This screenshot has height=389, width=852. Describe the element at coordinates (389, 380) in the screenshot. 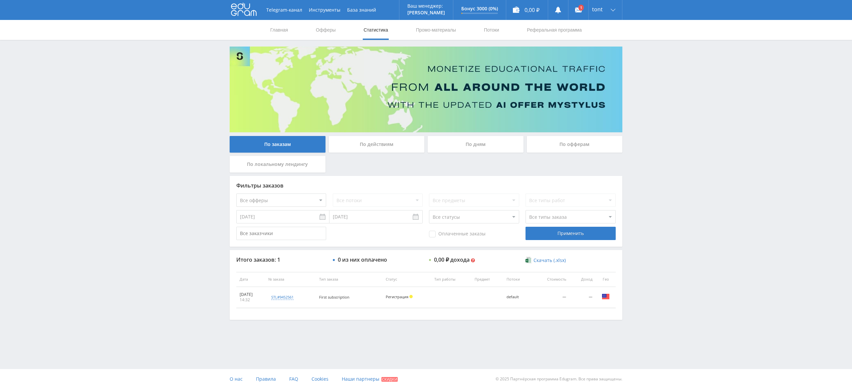

I see `span: Скидки` at that location.